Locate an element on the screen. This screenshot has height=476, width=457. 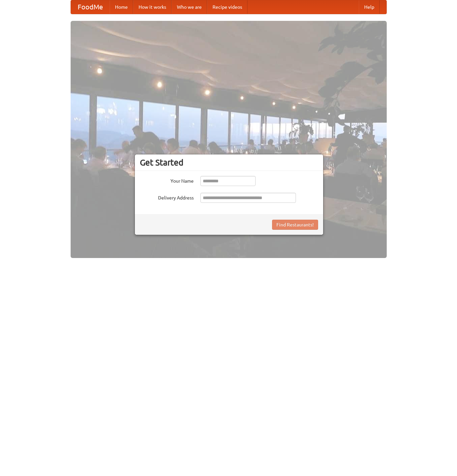
a: Help is located at coordinates (369, 7).